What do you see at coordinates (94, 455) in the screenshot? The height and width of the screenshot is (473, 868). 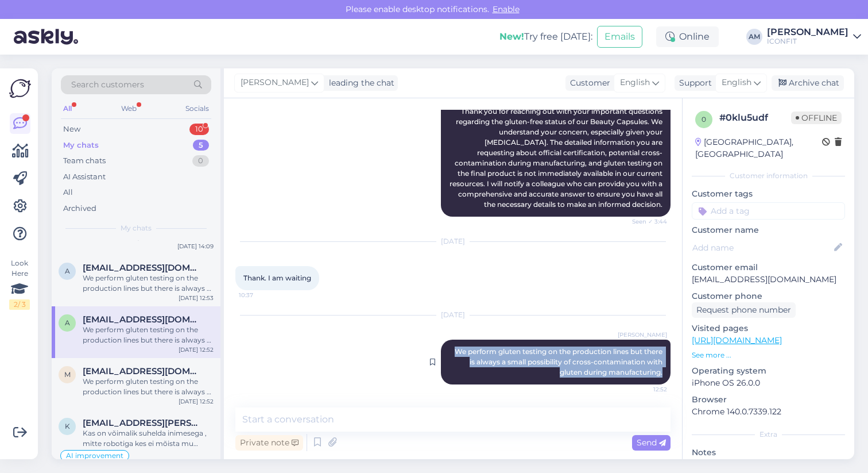 I see `span: AI improvement` at bounding box center [94, 455].